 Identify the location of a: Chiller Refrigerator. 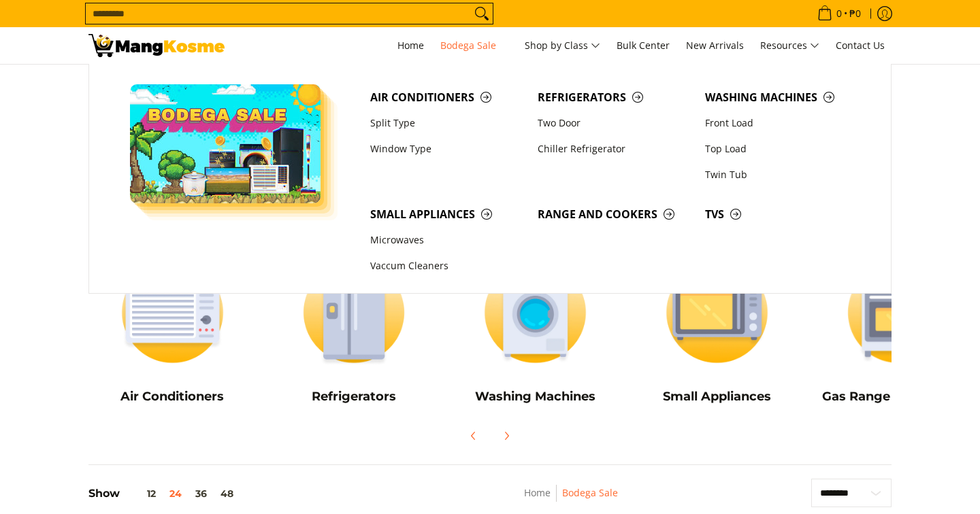
(614, 149).